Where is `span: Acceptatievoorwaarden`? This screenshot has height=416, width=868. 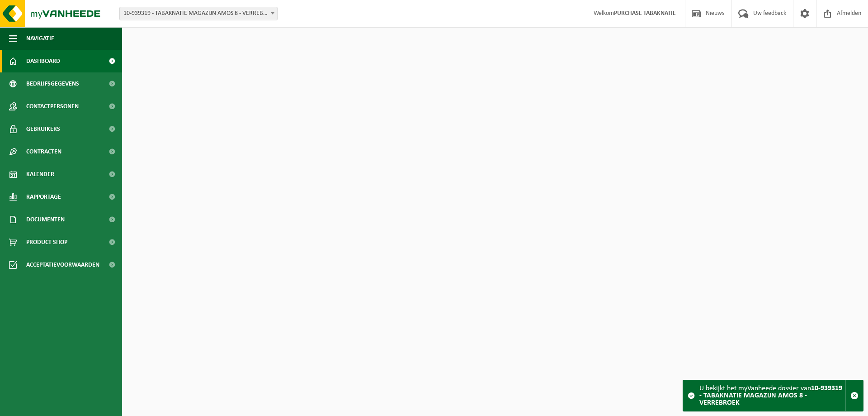 span: Acceptatievoorwaarden is located at coordinates (63, 264).